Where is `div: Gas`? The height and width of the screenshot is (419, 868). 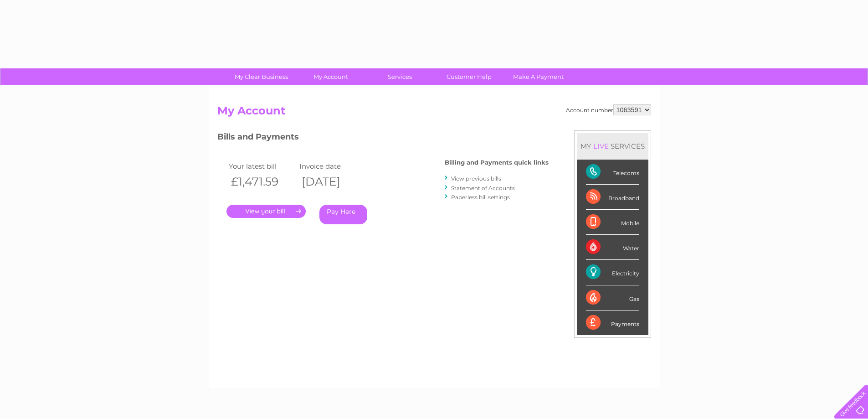
div: Gas is located at coordinates (612, 297).